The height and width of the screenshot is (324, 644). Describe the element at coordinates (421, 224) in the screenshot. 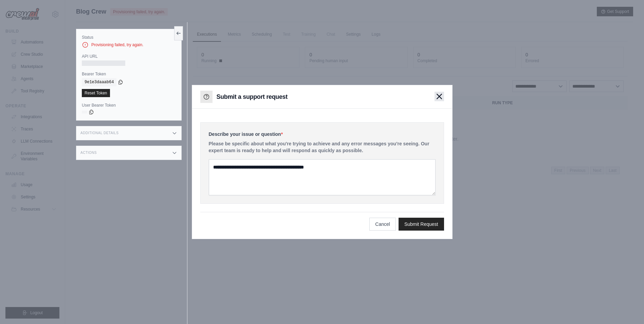

I see `button: Submit Request` at that location.